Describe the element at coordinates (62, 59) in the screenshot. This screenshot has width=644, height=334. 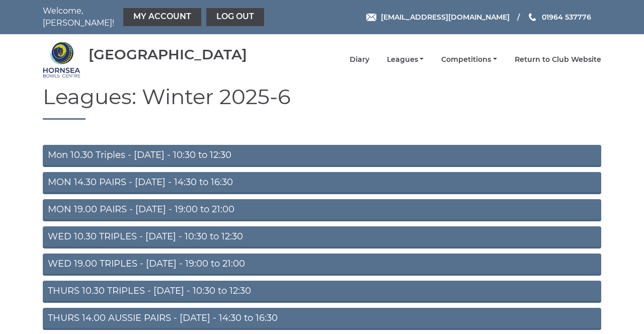
I see `img: Hornsea Bowls Centre` at that location.